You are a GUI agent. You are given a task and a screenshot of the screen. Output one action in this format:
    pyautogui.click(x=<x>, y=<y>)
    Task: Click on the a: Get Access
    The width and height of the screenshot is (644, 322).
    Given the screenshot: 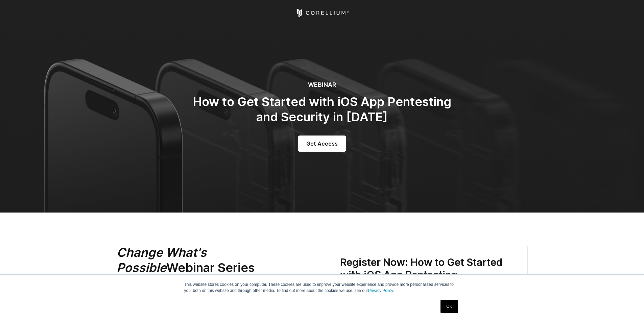 What is the action you would take?
    pyautogui.click(x=322, y=144)
    